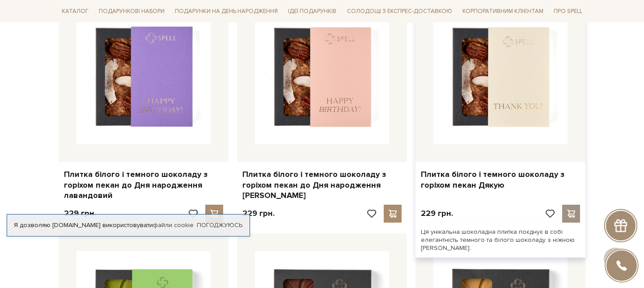 This screenshot has height=288, width=644. What do you see at coordinates (400, 11) in the screenshot?
I see `a: Солодощі з експрес-доставкою` at bounding box center [400, 11].